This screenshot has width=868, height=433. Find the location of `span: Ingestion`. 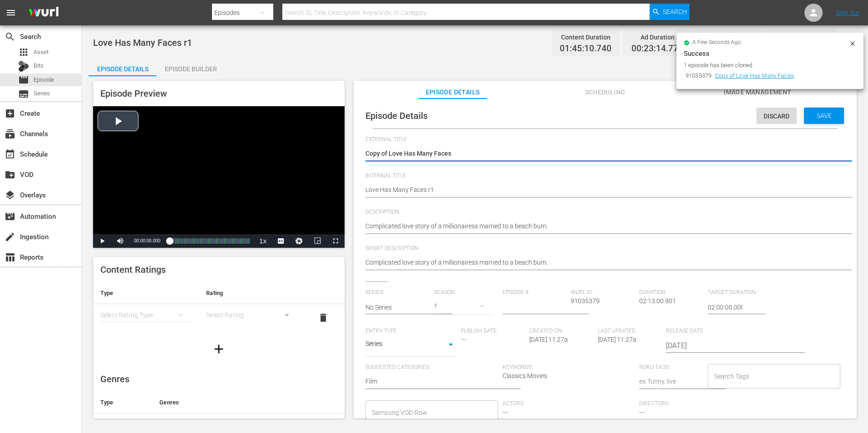

span: Ingestion is located at coordinates (10, 237).